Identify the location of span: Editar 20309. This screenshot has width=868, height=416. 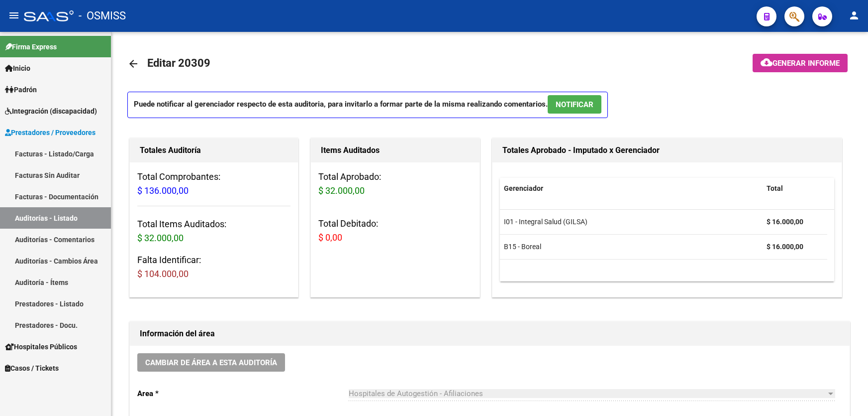
(179, 63).